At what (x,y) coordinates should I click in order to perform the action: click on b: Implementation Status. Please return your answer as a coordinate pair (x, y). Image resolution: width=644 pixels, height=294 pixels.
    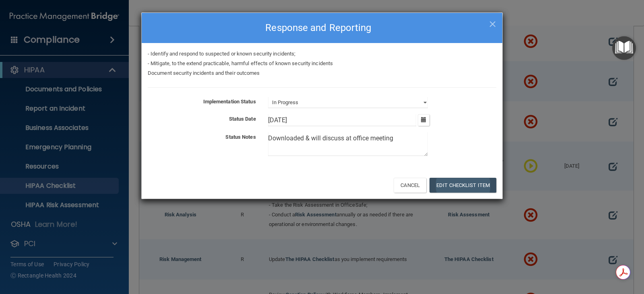
    Looking at the image, I should click on (230, 102).